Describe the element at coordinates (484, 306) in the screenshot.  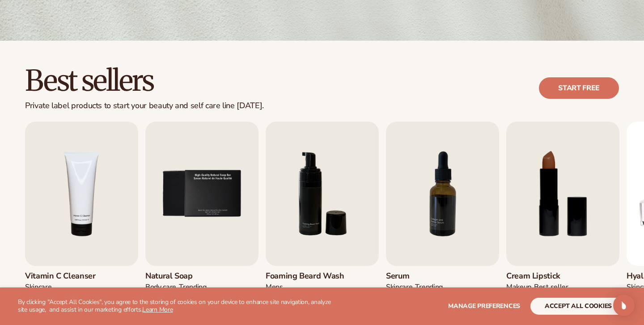
I see `span: Manage preferences` at that location.